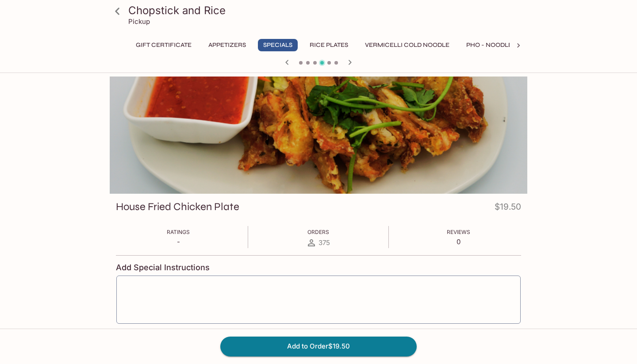 The image size is (637, 364). I want to click on span: Reviews, so click(458, 232).